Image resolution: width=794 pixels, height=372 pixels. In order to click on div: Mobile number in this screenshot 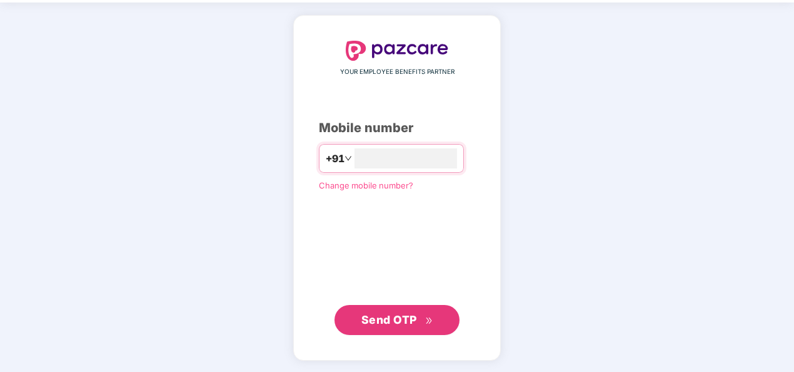, I will do `click(397, 128)`.